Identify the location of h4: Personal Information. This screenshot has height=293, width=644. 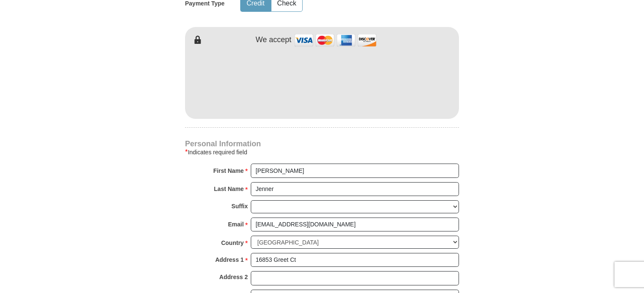
(322, 144).